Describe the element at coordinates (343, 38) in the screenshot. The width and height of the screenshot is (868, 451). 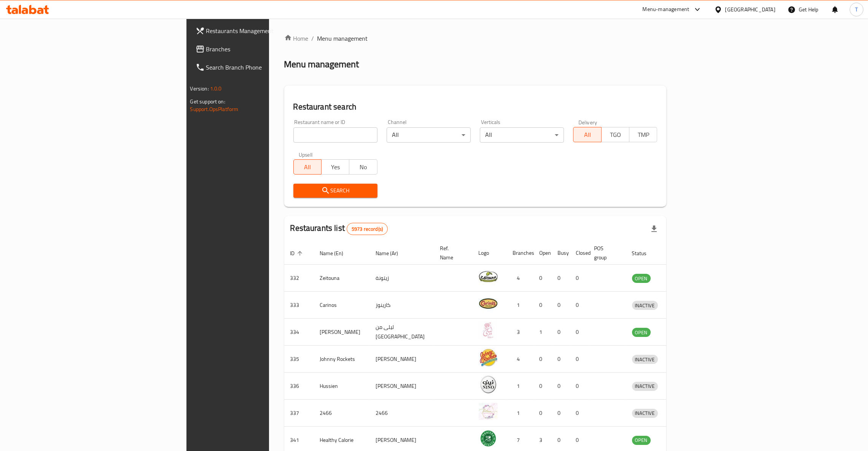
I see `span: Menu management` at that location.